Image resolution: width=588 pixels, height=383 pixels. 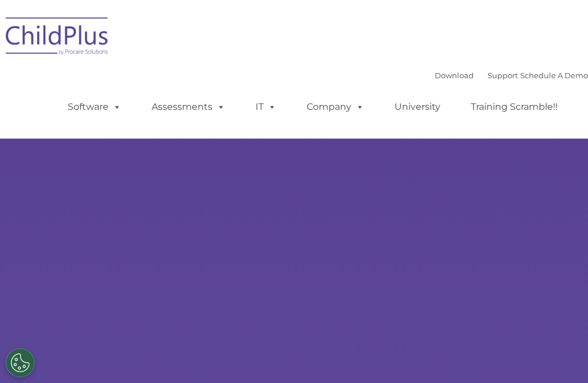 What do you see at coordinates (514, 107) in the screenshot?
I see `a: Training Scramble!!` at bounding box center [514, 107].